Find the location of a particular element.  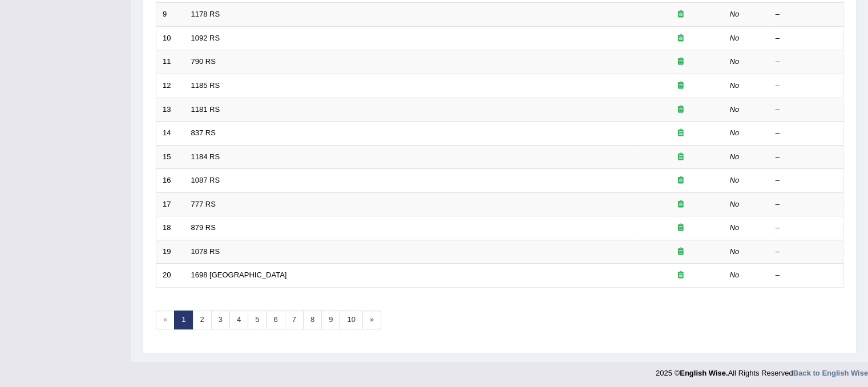

td: 11 is located at coordinates (171, 62).